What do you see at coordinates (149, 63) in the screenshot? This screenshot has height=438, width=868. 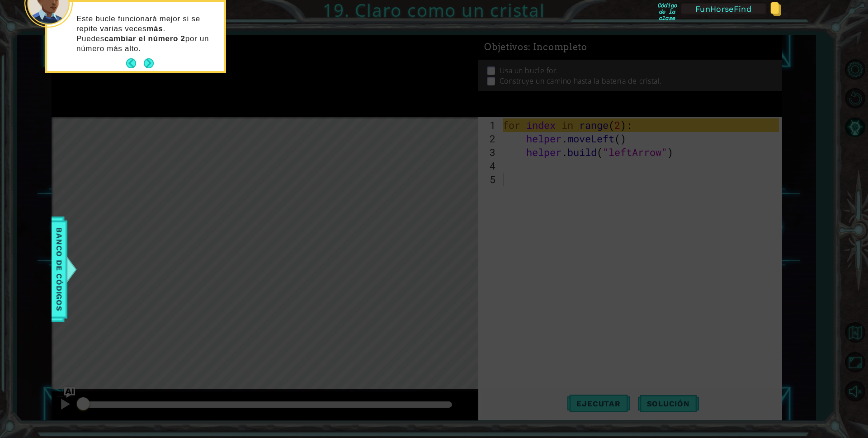 I see `button: Next` at bounding box center [149, 63].